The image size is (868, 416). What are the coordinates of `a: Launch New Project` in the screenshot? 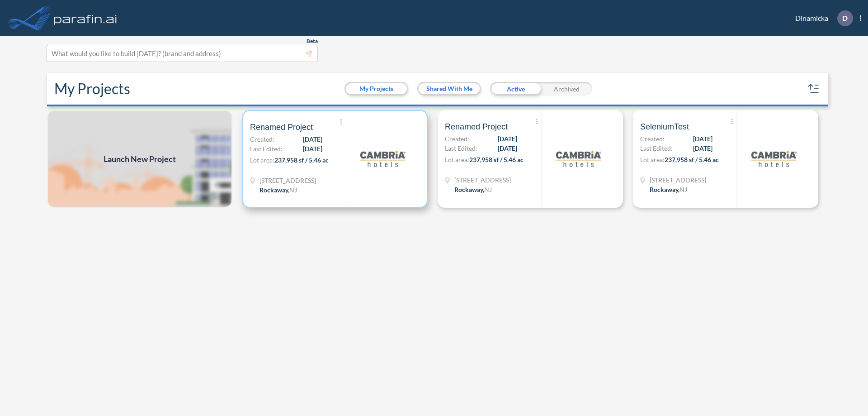 It's located at (140, 159).